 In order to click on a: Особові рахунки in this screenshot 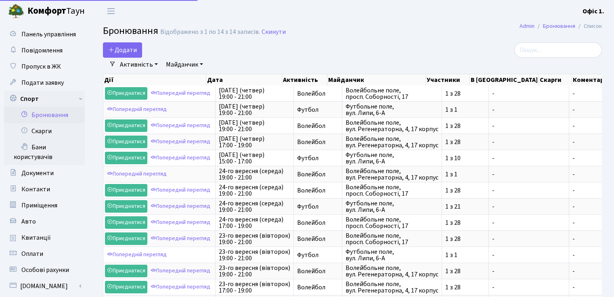, I will do `click(44, 270)`.